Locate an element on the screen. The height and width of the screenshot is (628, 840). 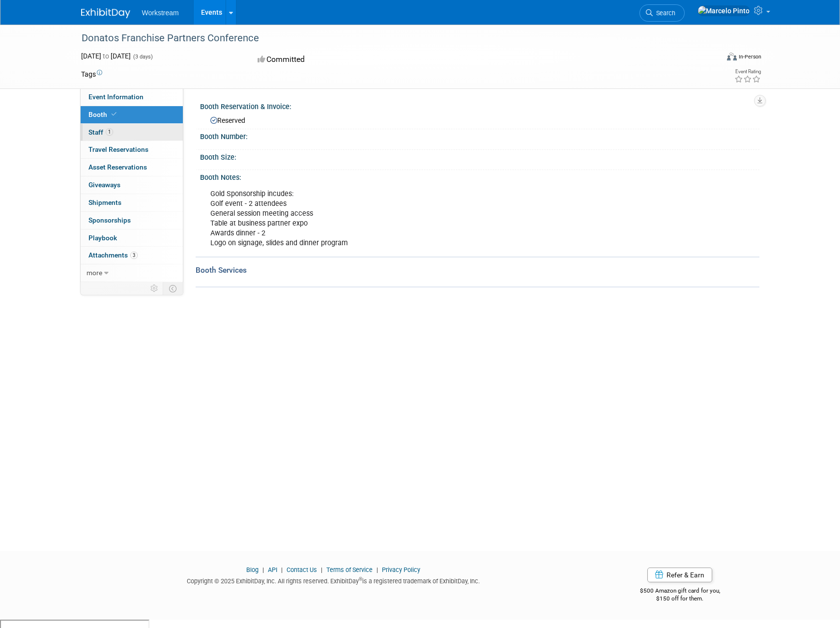
span: Attachments is located at coordinates (113, 255).